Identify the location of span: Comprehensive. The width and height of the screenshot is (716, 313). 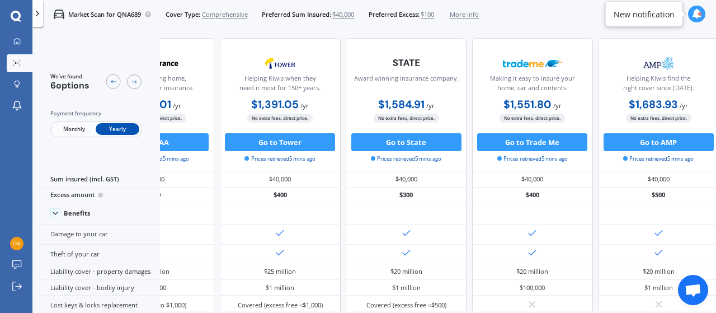
(225, 15).